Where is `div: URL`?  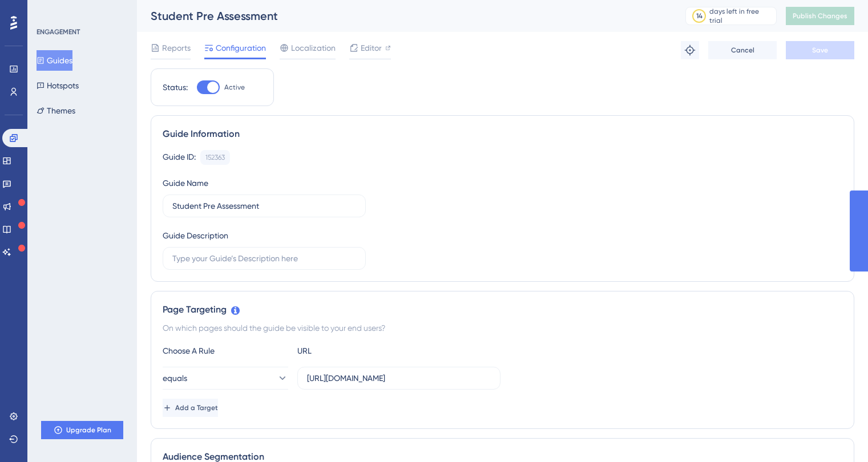
div: URL is located at coordinates (361, 351).